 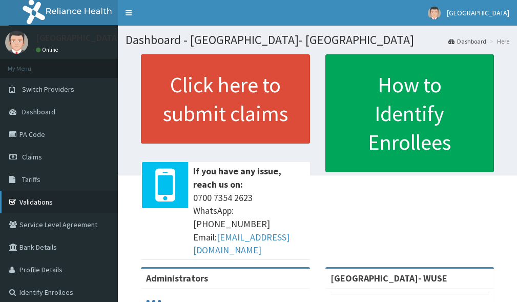 What do you see at coordinates (31, 179) in the screenshot?
I see `span: Tariffs` at bounding box center [31, 179].